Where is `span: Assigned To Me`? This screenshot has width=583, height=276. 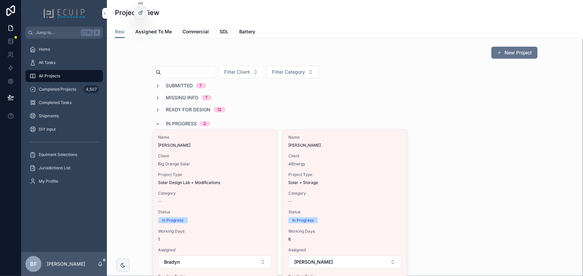
span: Assigned To Me is located at coordinates (153, 32).